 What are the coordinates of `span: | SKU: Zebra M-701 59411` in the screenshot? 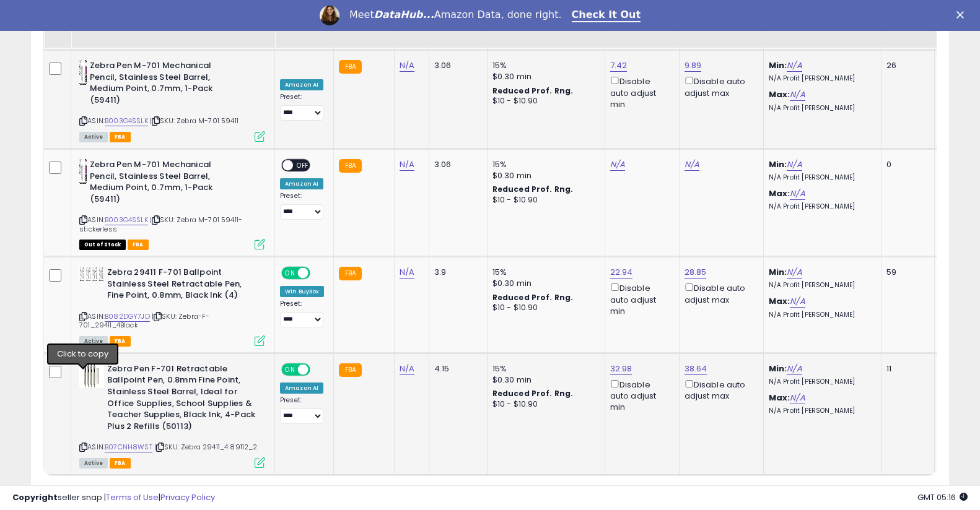 It's located at (194, 121).